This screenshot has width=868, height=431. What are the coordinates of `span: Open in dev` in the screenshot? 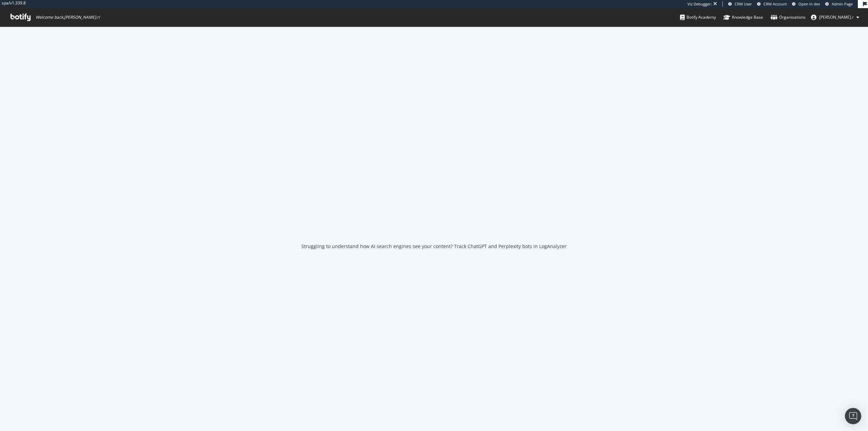 It's located at (810, 4).